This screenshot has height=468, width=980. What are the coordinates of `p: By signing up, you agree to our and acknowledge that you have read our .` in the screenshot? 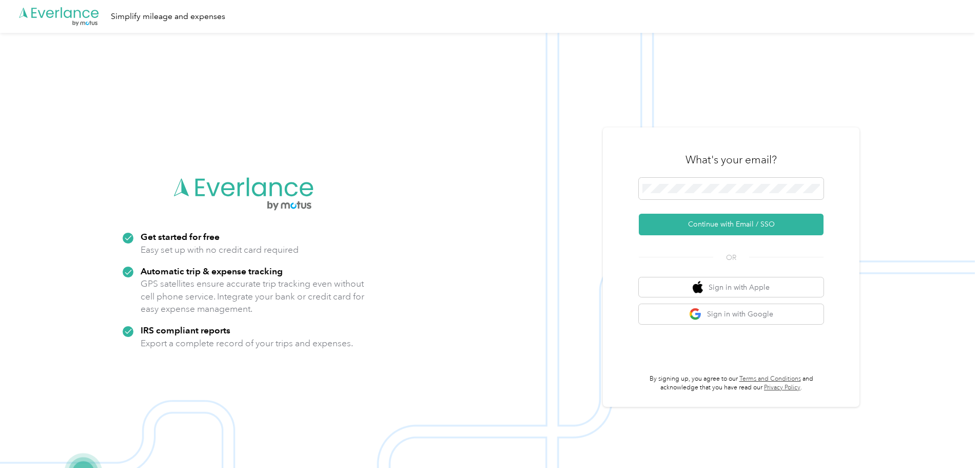 It's located at (731, 383).